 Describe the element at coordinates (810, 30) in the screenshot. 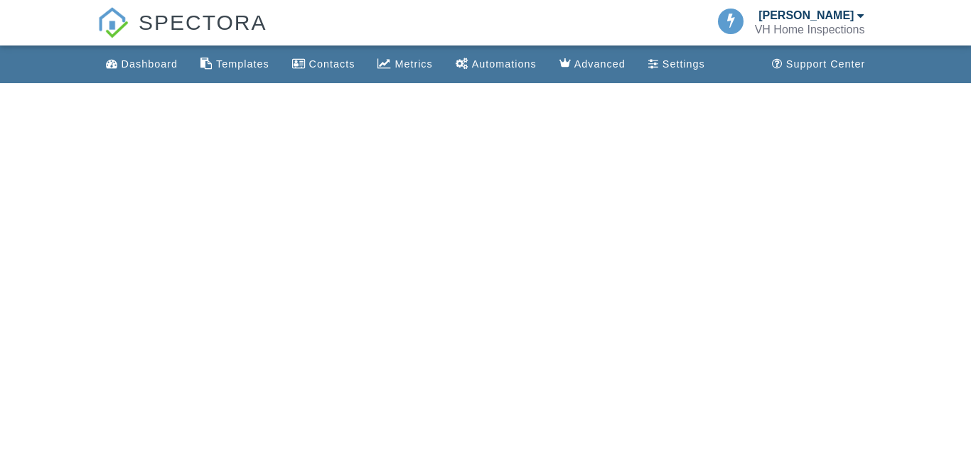

I see `div: VH Home Inspections` at that location.